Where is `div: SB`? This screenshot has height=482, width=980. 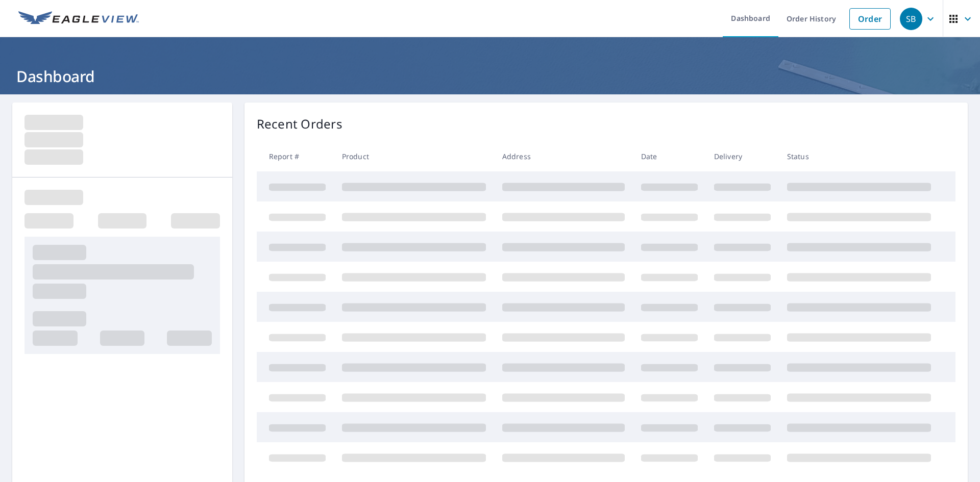
div: SB is located at coordinates (911, 19).